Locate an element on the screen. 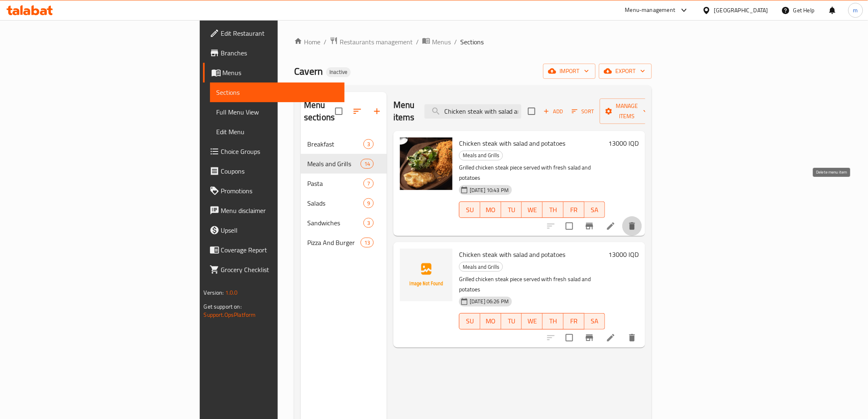 The height and width of the screenshot is (419, 868). div: Pizza And Burger13 is located at coordinates (344, 242).